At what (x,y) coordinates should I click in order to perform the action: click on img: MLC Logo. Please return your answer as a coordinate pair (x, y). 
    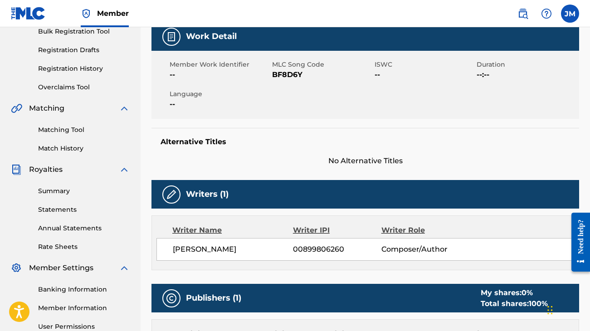
    Looking at the image, I should click on (28, 13).